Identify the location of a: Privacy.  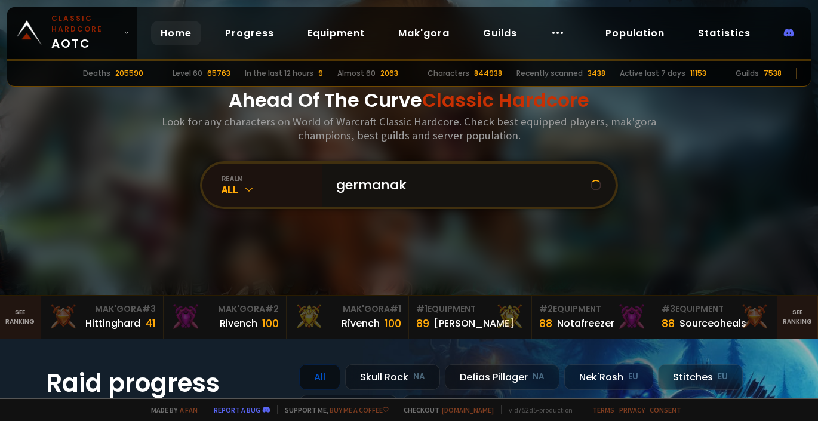
(632, 410).